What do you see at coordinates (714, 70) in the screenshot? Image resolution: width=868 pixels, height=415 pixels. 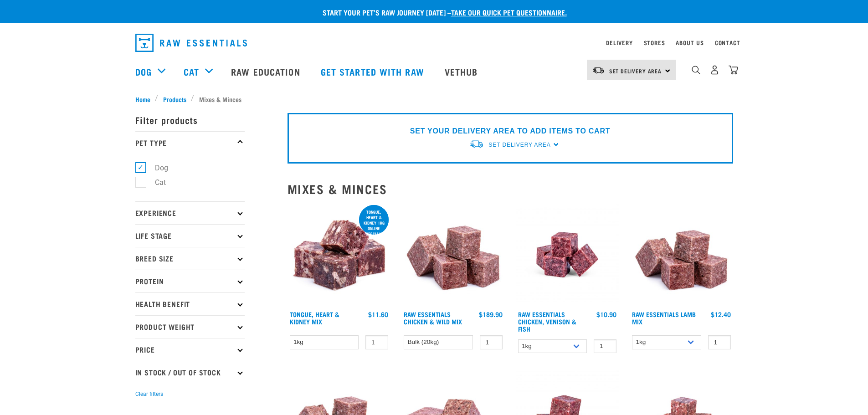 I see `img: user.png` at bounding box center [714, 70].